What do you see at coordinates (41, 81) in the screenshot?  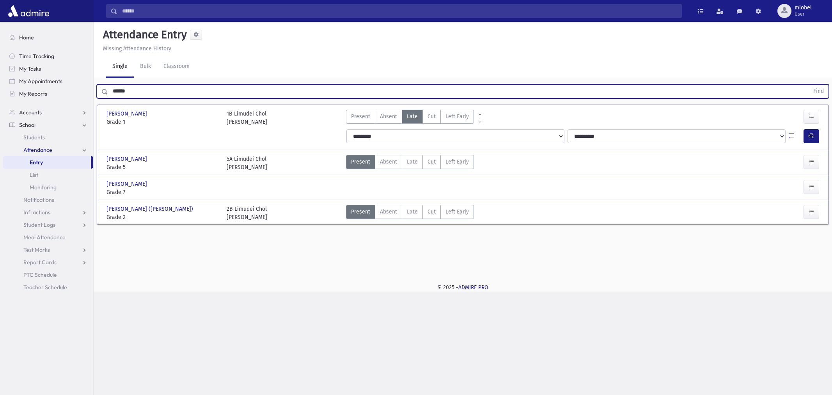 I see `span: My Appointments` at bounding box center [41, 81].